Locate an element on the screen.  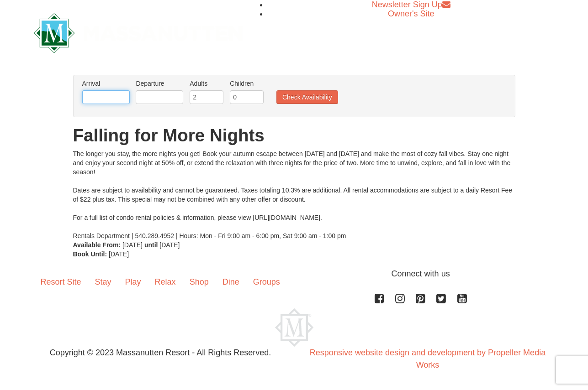
a: Dine is located at coordinates (231, 282).